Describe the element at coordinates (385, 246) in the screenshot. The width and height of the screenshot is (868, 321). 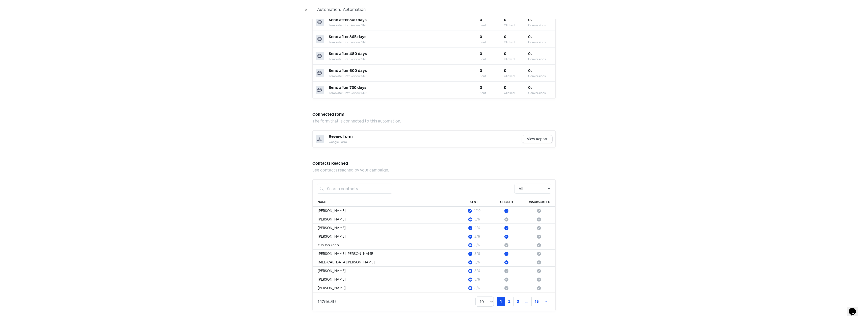
I see `td: Yuhuan Yeap` at that location.